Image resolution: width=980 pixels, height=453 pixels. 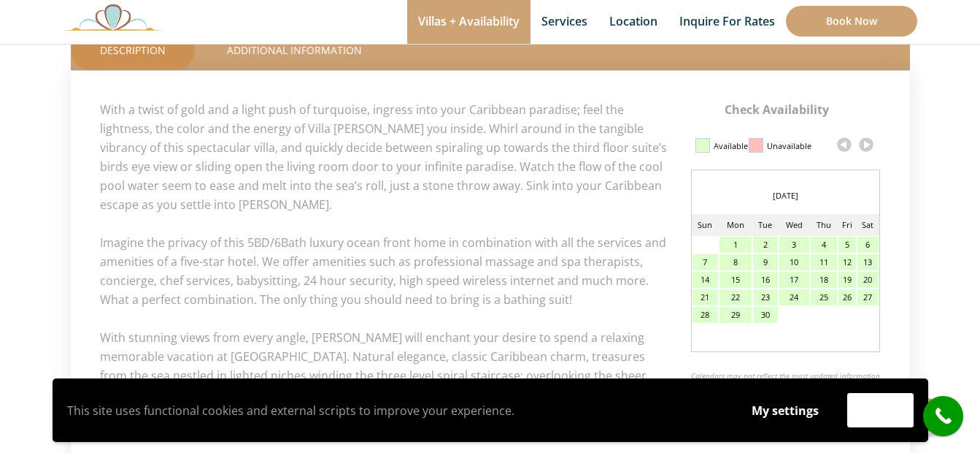 What do you see at coordinates (706, 225) in the screenshot?
I see `td: Sun` at bounding box center [706, 225].